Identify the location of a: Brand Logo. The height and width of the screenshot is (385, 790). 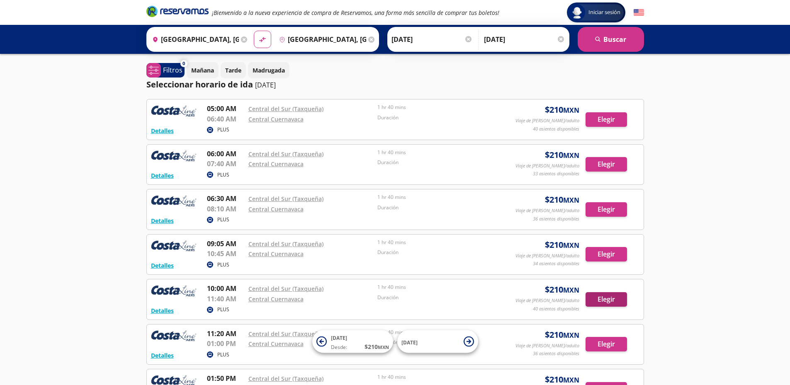
(177, 12).